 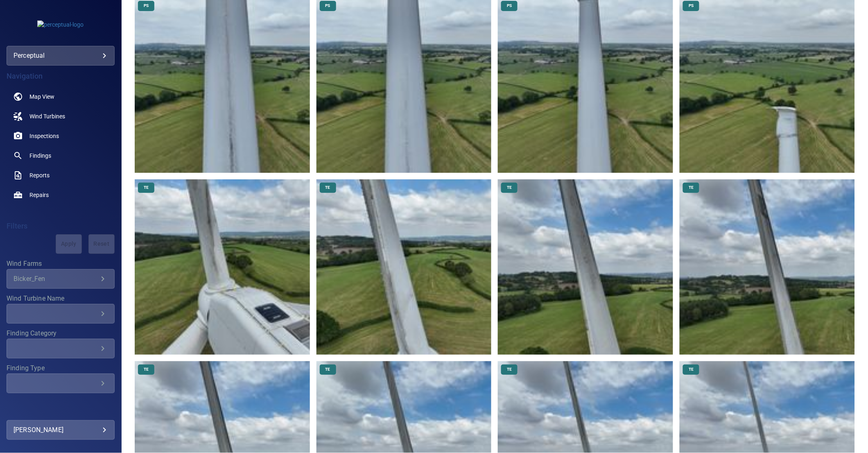 What do you see at coordinates (47, 116) in the screenshot?
I see `span: Wind Turbines` at bounding box center [47, 116].